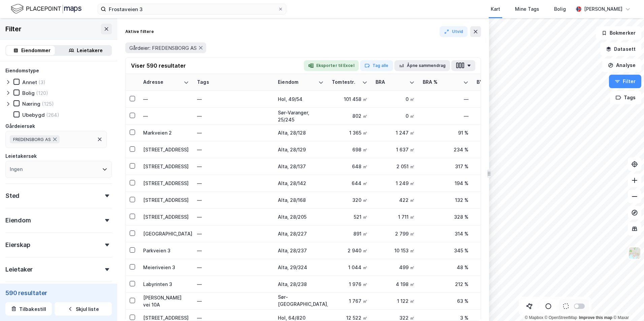 The width and height of the screenshot is (644, 321). What do you see at coordinates (561, 318) in the screenshot?
I see `a: OpenStreetMap` at bounding box center [561, 318].